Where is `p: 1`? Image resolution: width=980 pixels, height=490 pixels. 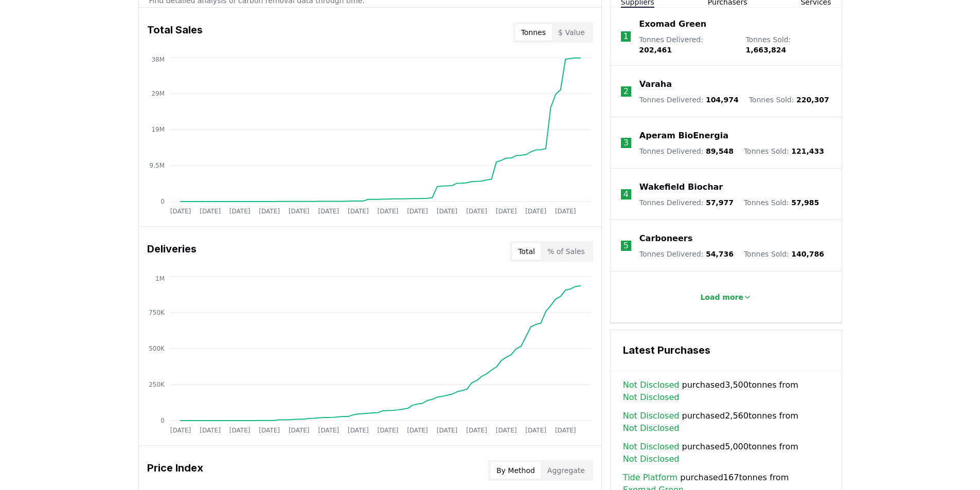
p: 1 is located at coordinates (625, 37).